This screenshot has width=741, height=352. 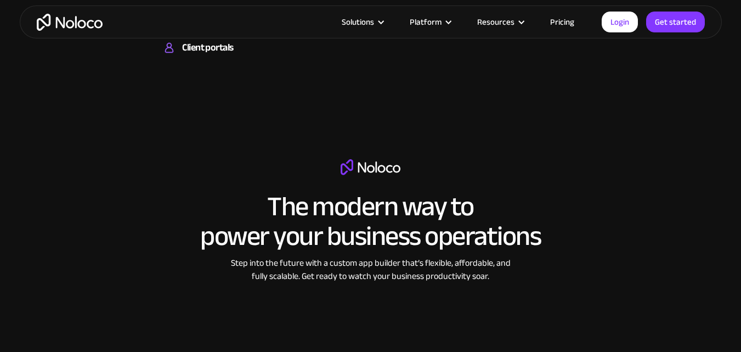 I want to click on a: home, so click(x=70, y=22).